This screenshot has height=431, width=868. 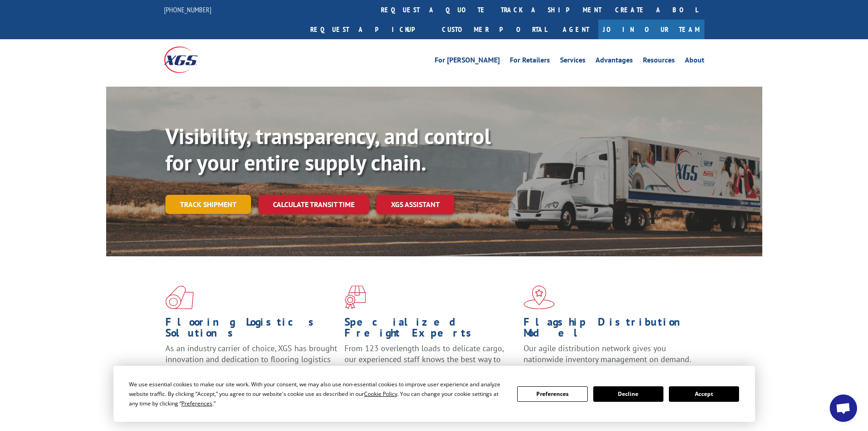 I want to click on span: As an industry carrier of choice, XGS has brought innovation and dedication to flooring logistics..., so click(x=251, y=359).